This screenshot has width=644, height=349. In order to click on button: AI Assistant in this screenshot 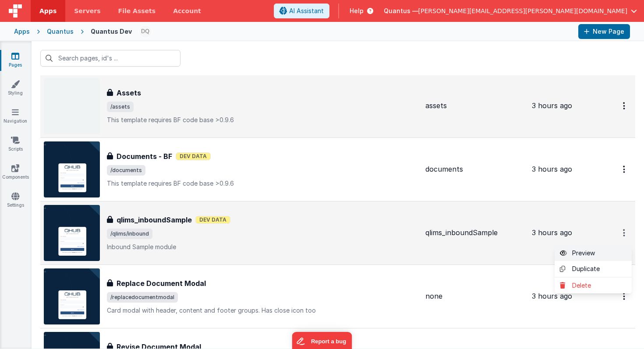, I will do `click(302, 11)`.